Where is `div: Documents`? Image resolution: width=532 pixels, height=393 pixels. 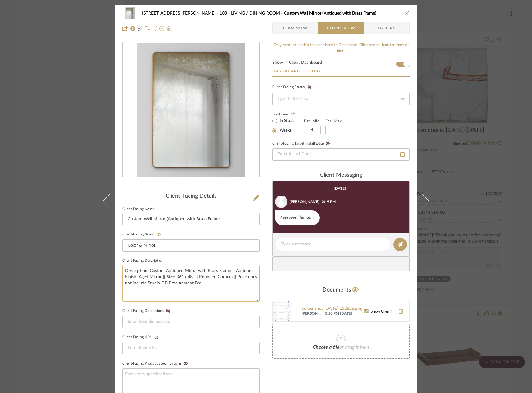
div: Documents is located at coordinates (341, 290).